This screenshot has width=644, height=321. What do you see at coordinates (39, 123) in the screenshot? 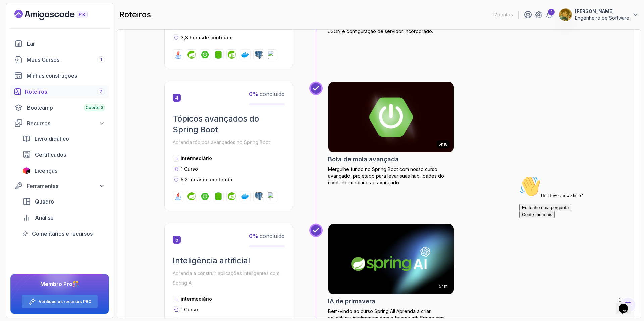
I see `font: Recursos` at bounding box center [39, 123].